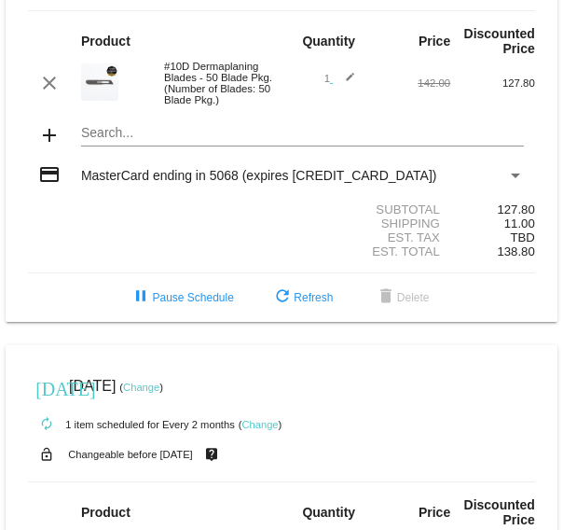 Image resolution: width=563 pixels, height=530 pixels. I want to click on button: Pause Schedule, so click(181, 298).